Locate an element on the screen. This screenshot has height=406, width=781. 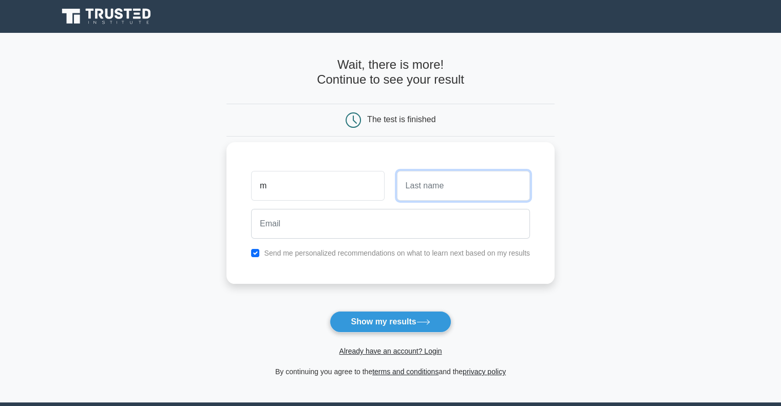
a: privacy policy is located at coordinates (484, 372).